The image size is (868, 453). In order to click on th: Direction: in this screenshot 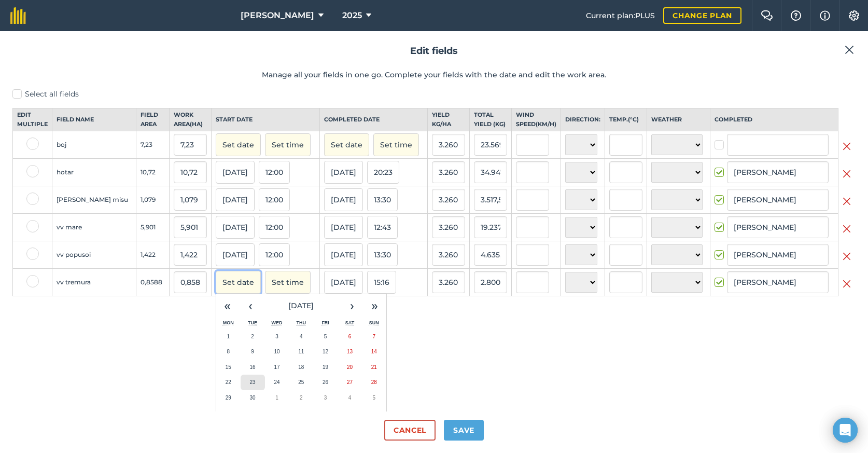, I will do `click(583, 120)`.